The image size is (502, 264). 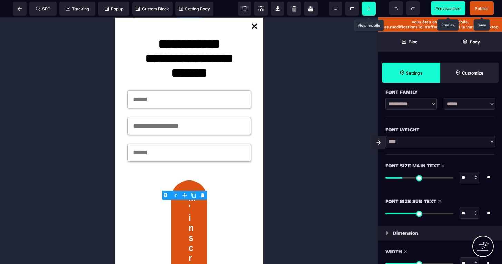 I want to click on span: Popup, so click(x=114, y=9).